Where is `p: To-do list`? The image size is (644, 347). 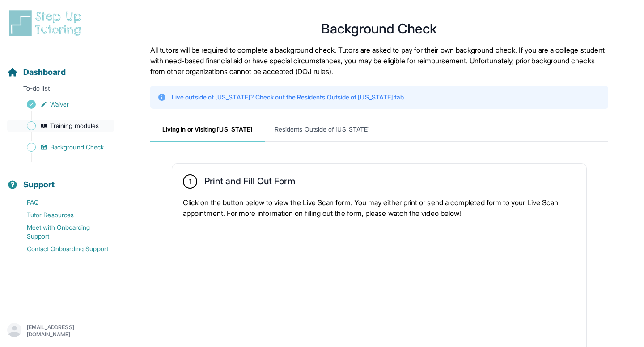
p: To-do list is located at coordinates (57, 90).